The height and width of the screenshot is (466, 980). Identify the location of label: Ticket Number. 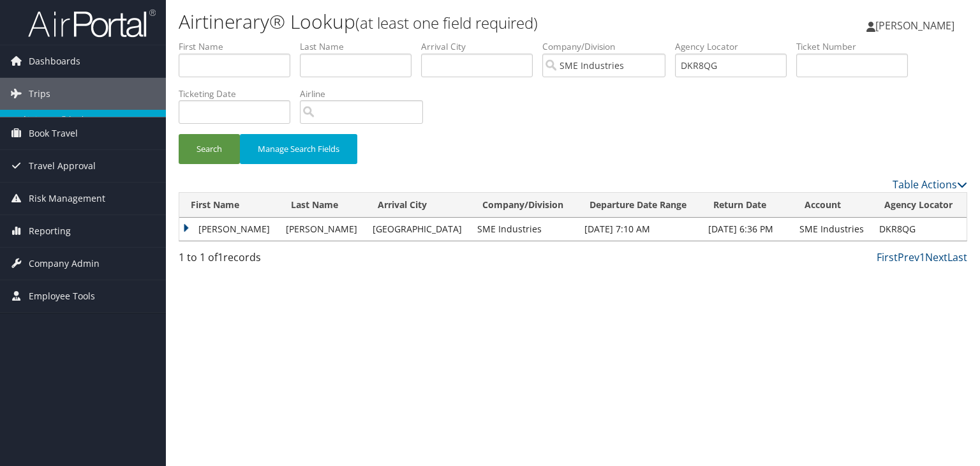
(857, 47).